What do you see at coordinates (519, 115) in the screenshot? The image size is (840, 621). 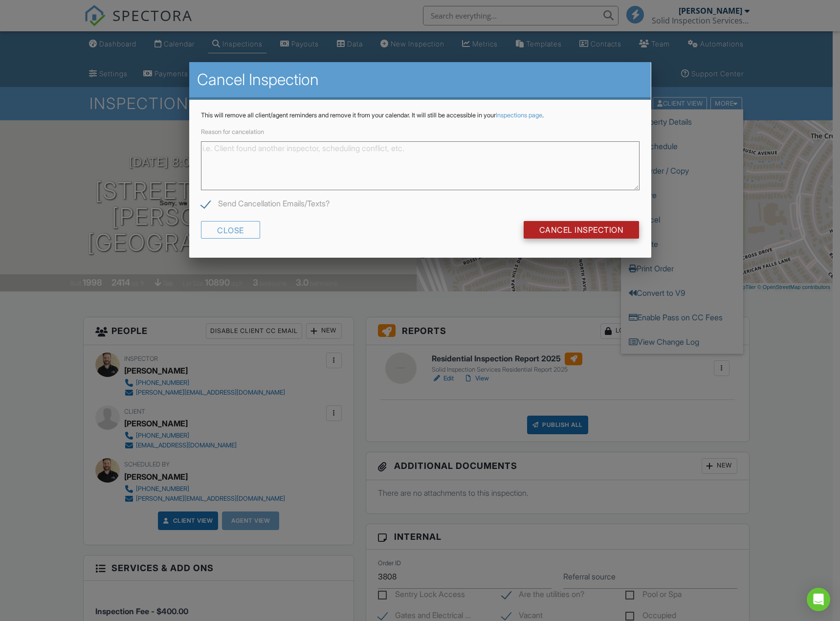 I see `a: Inspections page` at bounding box center [519, 115].